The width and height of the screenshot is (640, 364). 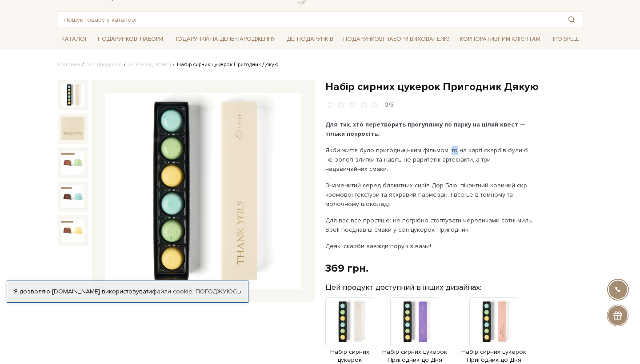 What do you see at coordinates (396, 39) in the screenshot?
I see `a: Подарункові набори вихователю` at bounding box center [396, 39].